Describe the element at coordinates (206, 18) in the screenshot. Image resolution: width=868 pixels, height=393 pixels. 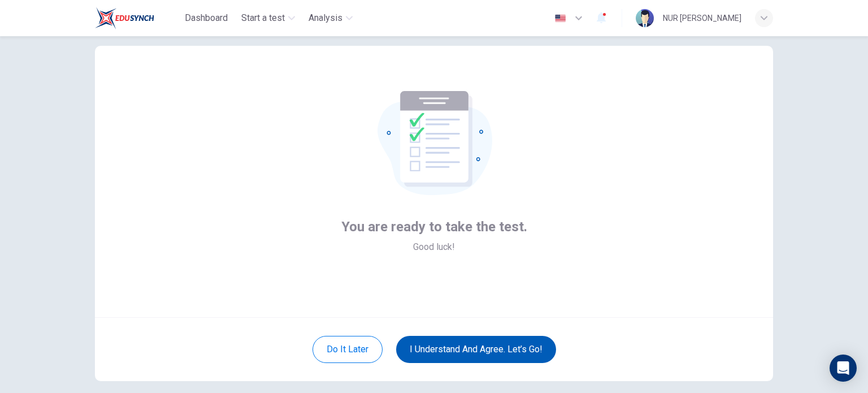
I see `a: Dashboard` at that location.